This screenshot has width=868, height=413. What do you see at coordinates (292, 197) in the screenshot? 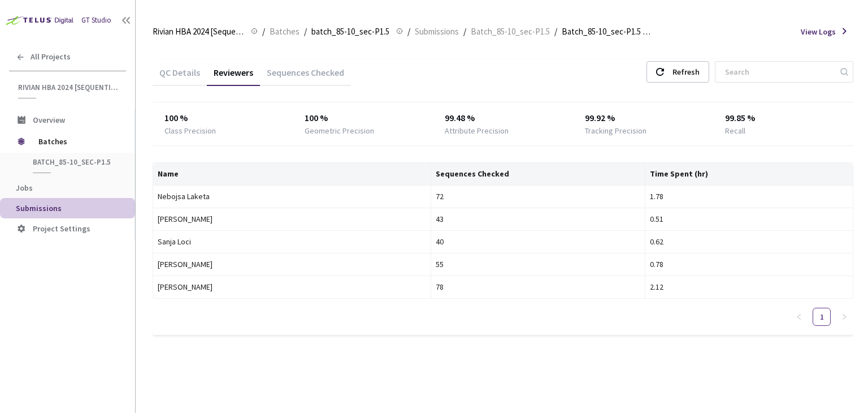
I see `div: Nebojsa Laketa` at bounding box center [292, 197].